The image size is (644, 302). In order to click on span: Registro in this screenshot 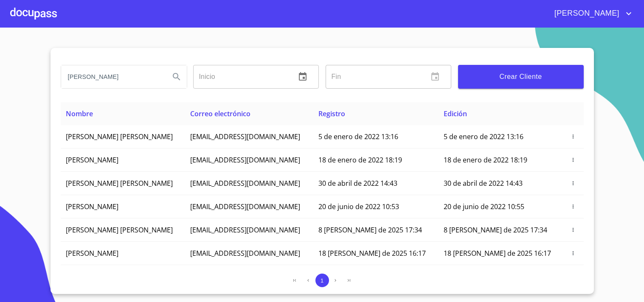, I will do `click(332, 114)`.